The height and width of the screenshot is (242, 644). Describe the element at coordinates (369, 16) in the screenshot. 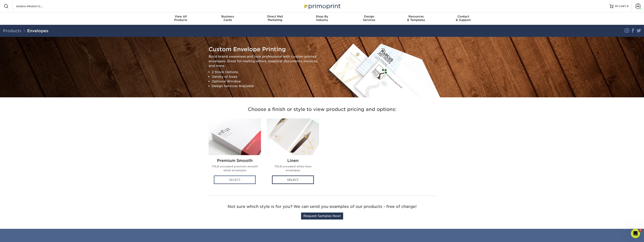

I see `span: Design` at that location.